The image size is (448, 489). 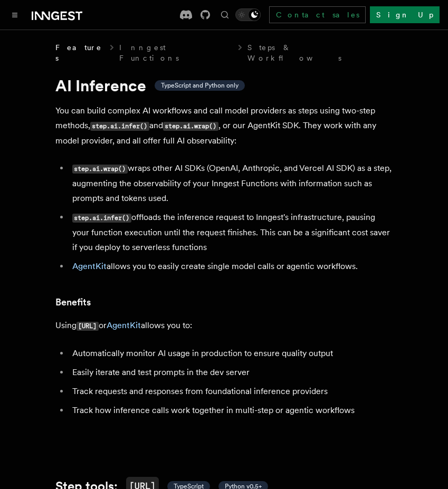 What do you see at coordinates (231, 267) in the screenshot?
I see `li: allows you to easily create single model calls or agentic workflows.` at bounding box center [231, 267].